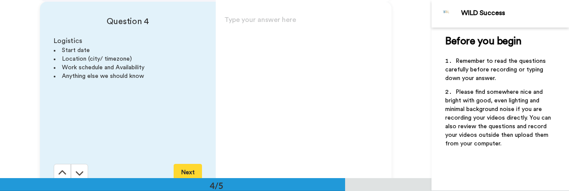 This screenshot has height=191, width=569. I want to click on span: Remember to read the questions carefully before recording or typing down your answer., so click(496, 70).